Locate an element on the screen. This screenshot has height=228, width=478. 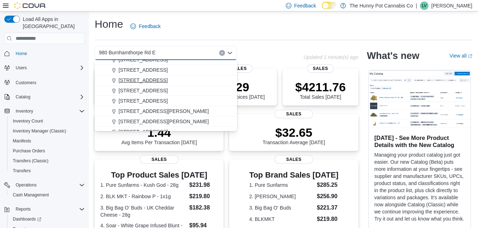
svg: External link is located at coordinates (470, 56).